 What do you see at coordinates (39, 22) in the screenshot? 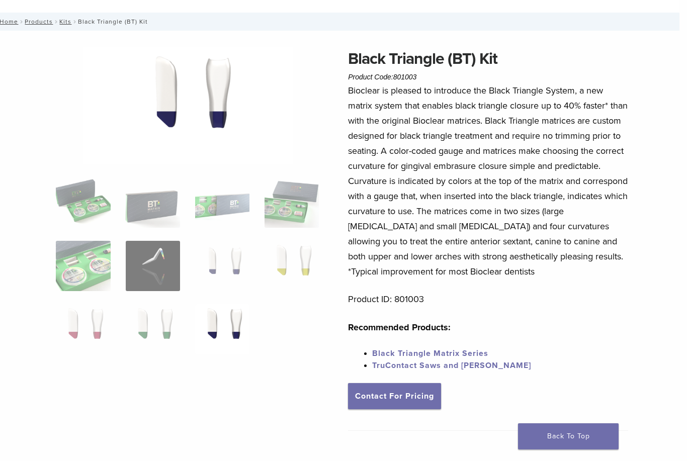
I see `a: Products` at bounding box center [39, 22].